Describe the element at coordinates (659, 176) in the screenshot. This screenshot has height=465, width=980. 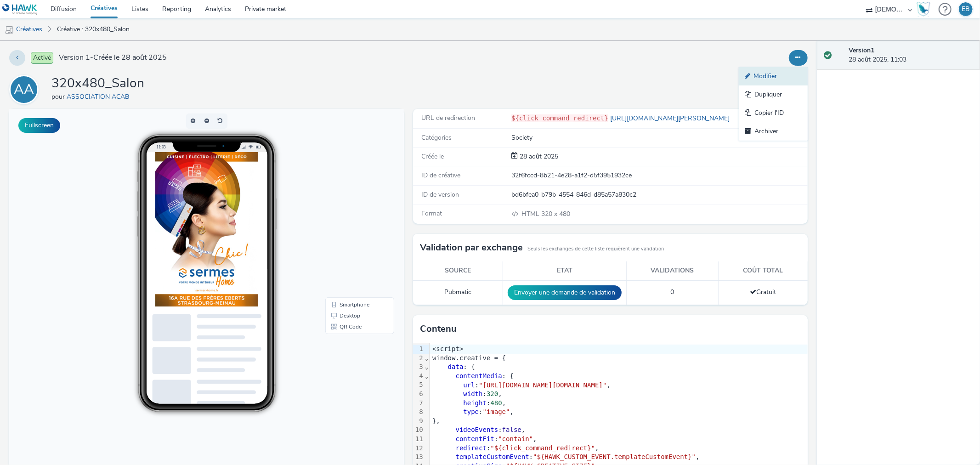
I see `div: 32f6fccd-8b21-4e28-a1f2-d5f3951932ce` at that location.